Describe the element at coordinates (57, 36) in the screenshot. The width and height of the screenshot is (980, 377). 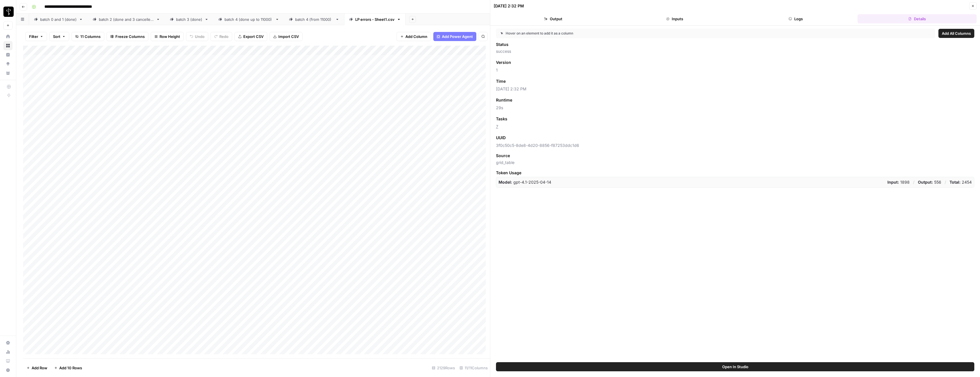
I see `span: Sort` at that location.